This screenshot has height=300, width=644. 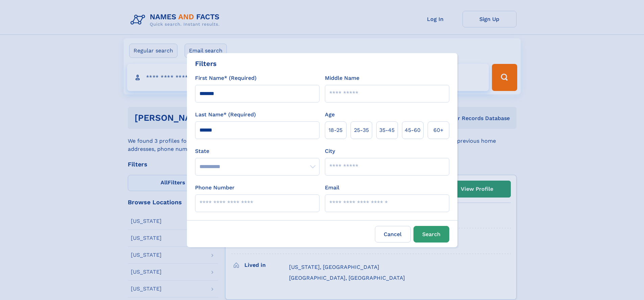 What do you see at coordinates (361, 130) in the screenshot?
I see `span: 25‑35` at bounding box center [361, 130].